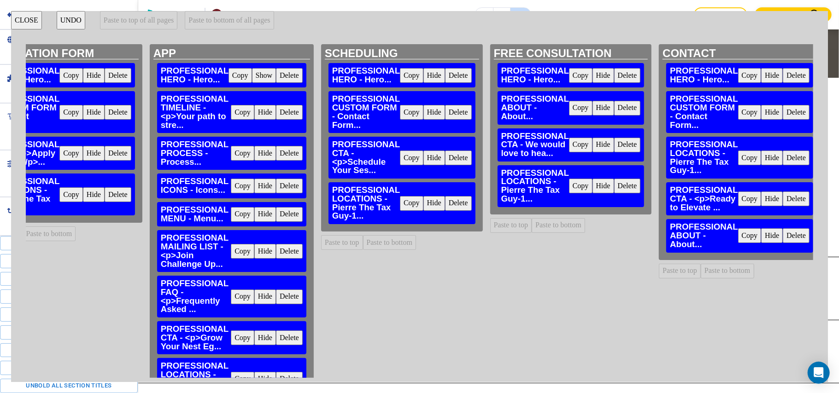 The height and width of the screenshot is (393, 839). I want to click on h2: FREE CONSULTATION, so click(571, 53).